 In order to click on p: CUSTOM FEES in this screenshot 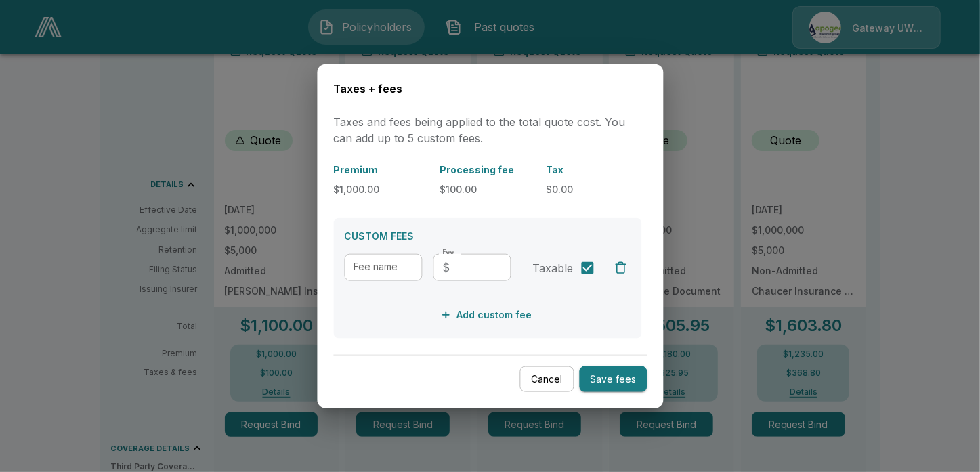, I will do `click(487, 236)`.